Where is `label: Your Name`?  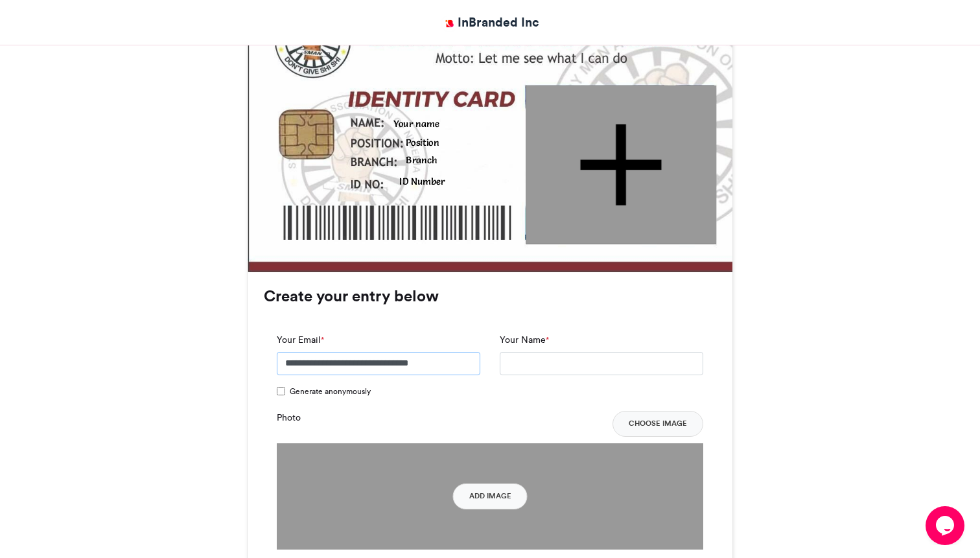
label: Your Name is located at coordinates (524, 340).